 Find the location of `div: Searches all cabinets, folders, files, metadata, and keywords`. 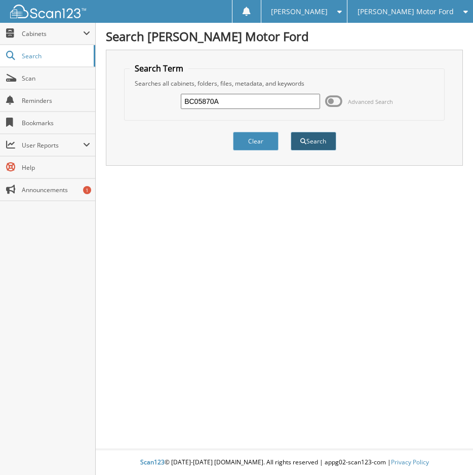

div: Searches all cabinets, folders, files, metadata, and keywords is located at coordinates (284, 83).